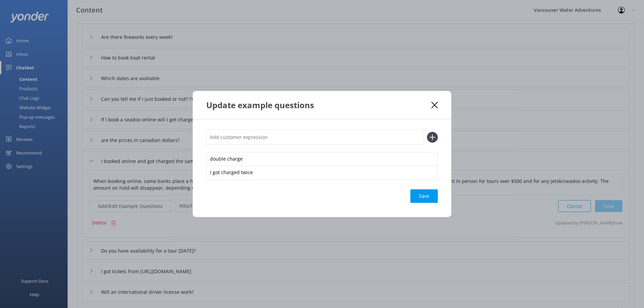 This screenshot has height=308, width=644. What do you see at coordinates (322, 173) in the screenshot?
I see `div: I got charged twice` at bounding box center [322, 173].